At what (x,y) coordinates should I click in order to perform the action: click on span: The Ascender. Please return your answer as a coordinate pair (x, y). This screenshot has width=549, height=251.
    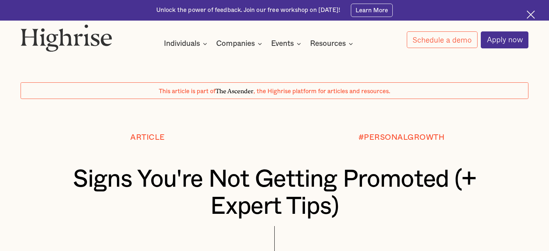
    Looking at the image, I should click on (234, 90).